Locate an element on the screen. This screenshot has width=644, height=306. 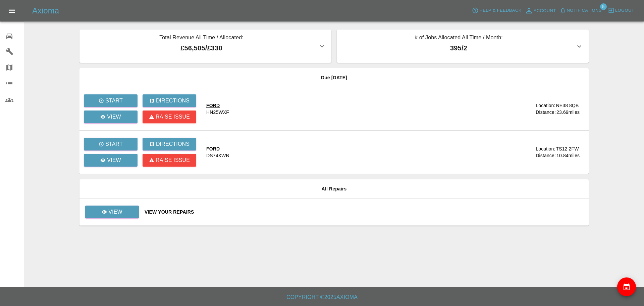
p: £56,505 / £330 is located at coordinates (202, 48).